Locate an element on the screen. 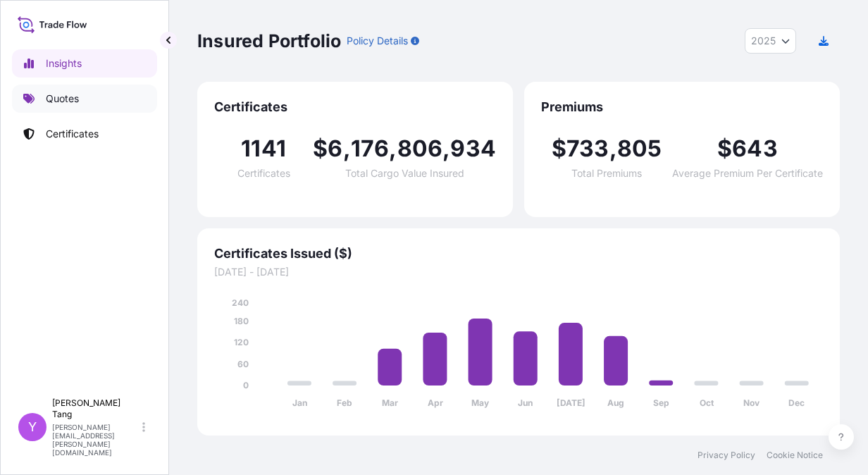 The image size is (868, 475). span: 176 is located at coordinates (370, 149).